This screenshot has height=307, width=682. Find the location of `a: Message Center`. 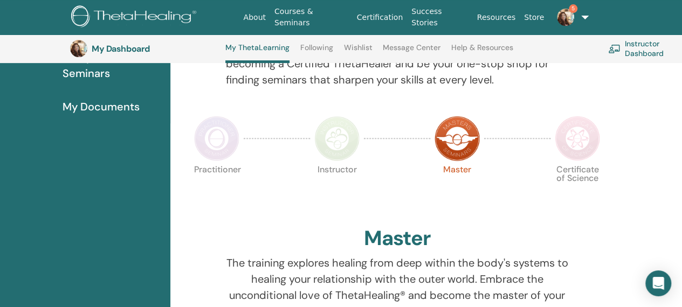

a: Message Center is located at coordinates (411, 52).